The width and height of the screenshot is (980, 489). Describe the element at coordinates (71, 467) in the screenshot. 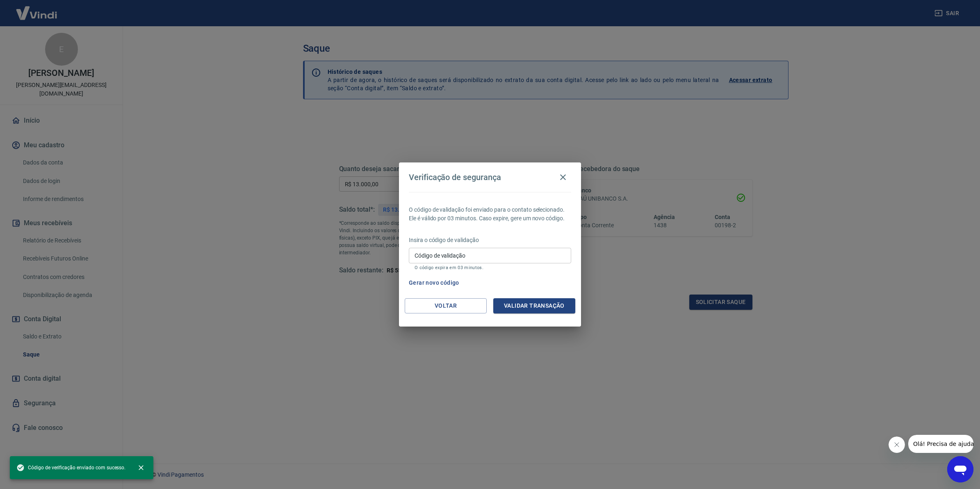

I see `span: Código de verificação enviado com sucesso.` at that location.